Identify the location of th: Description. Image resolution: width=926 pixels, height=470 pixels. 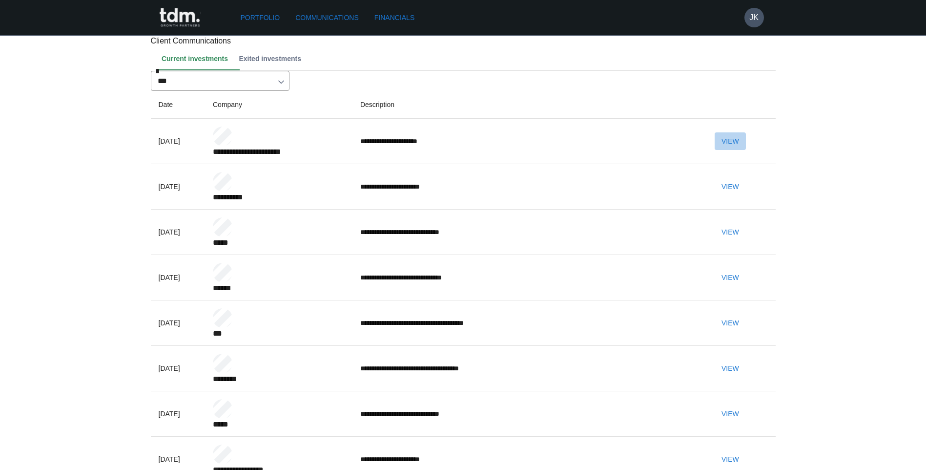
(530, 104).